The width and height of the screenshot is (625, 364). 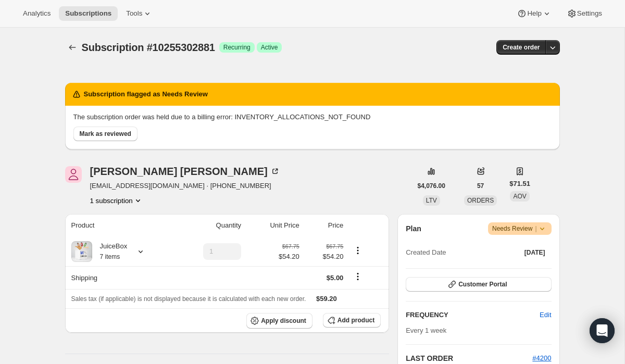 What do you see at coordinates (480, 186) in the screenshot?
I see `span: 57` at bounding box center [480, 186].